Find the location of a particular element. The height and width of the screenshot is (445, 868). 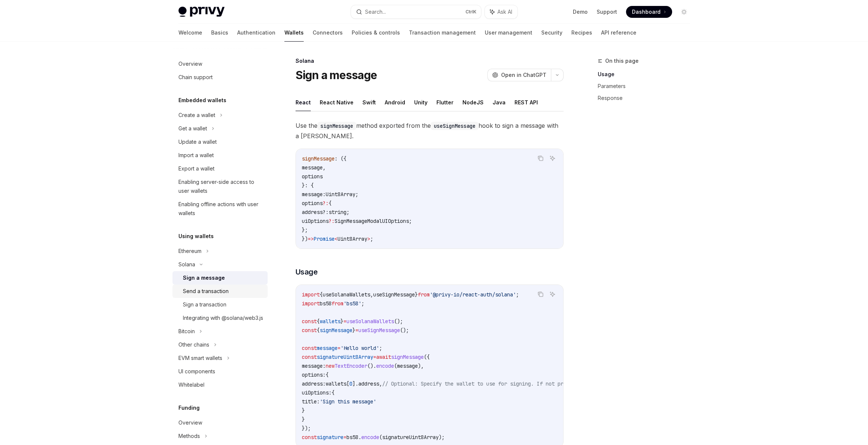

span: 0 is located at coordinates (351, 384).